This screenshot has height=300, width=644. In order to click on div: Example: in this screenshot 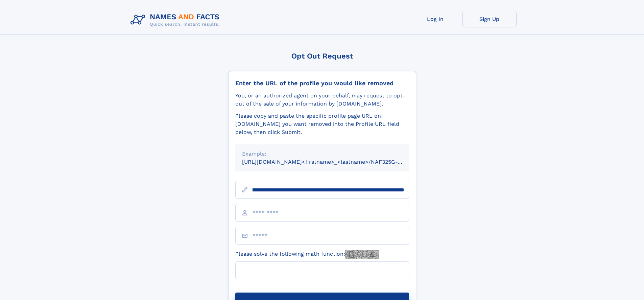, I will do `click(322, 154)`.